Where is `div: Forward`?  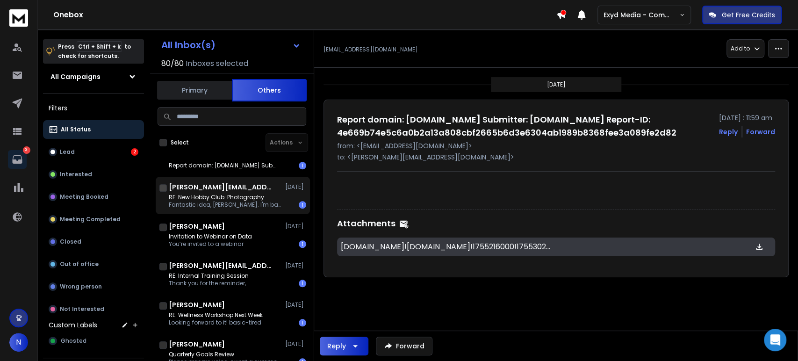 div: Forward is located at coordinates (760, 132).